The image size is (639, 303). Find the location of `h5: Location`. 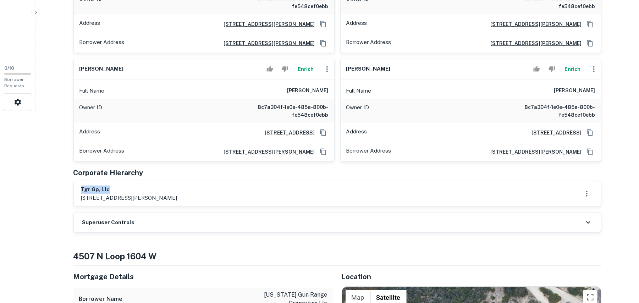

h5: Location is located at coordinates (472, 277).